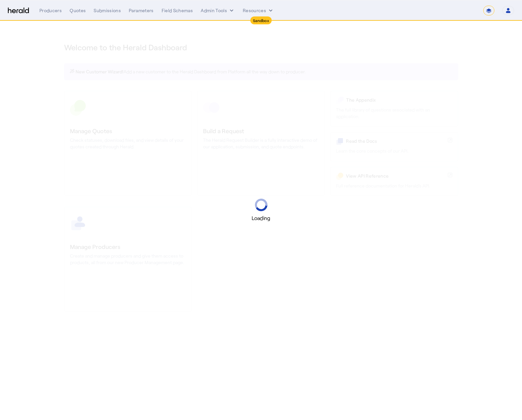  Describe the element at coordinates (261, 20) in the screenshot. I see `div: Sandbox` at that location.